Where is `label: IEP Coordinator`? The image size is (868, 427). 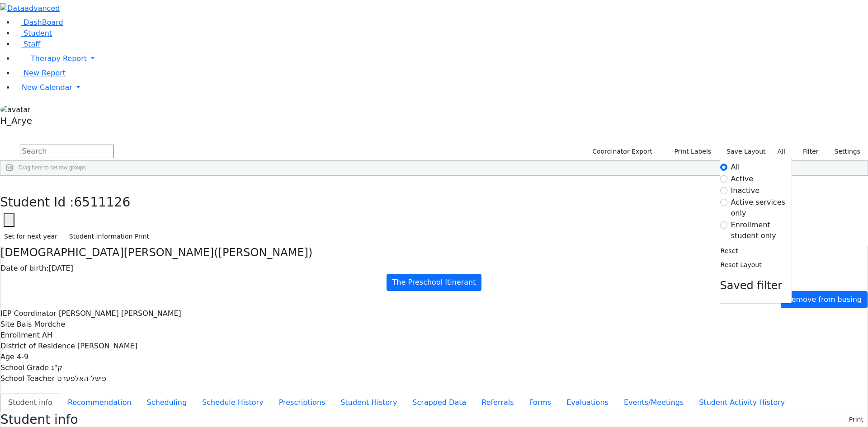 label: IEP Coordinator is located at coordinates (29, 314).